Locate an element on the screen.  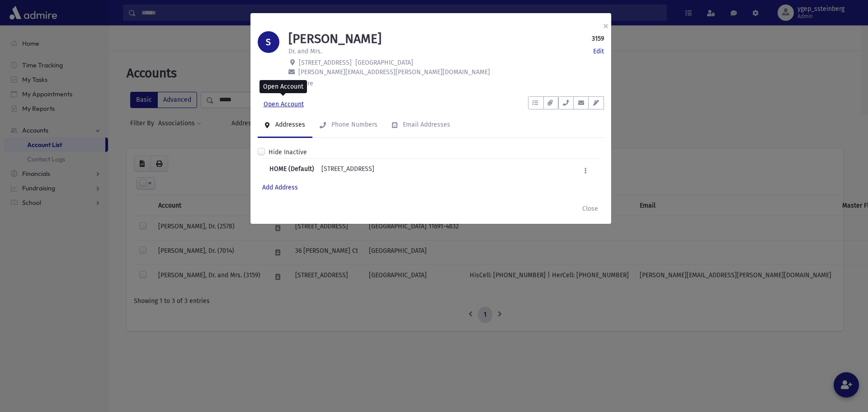
b: HOME (Default) is located at coordinates (291, 170).